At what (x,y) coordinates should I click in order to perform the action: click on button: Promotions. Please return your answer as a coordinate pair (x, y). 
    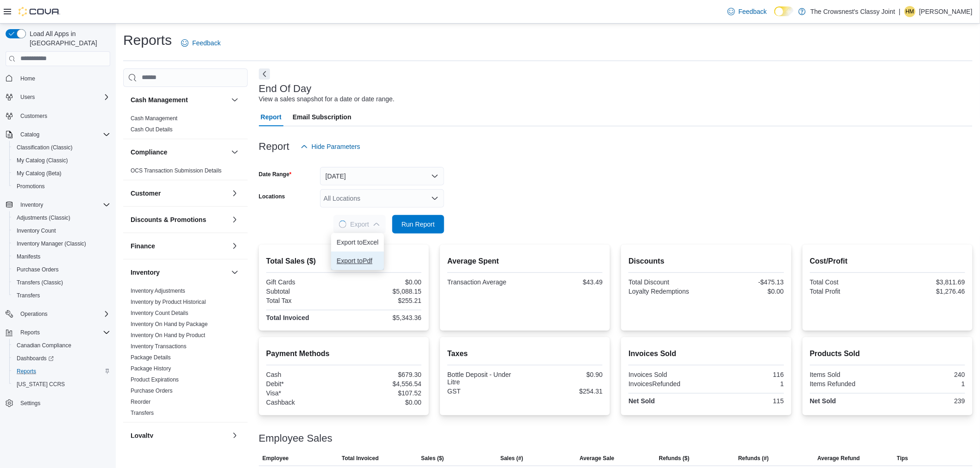
    Looking at the image, I should click on (61, 187).